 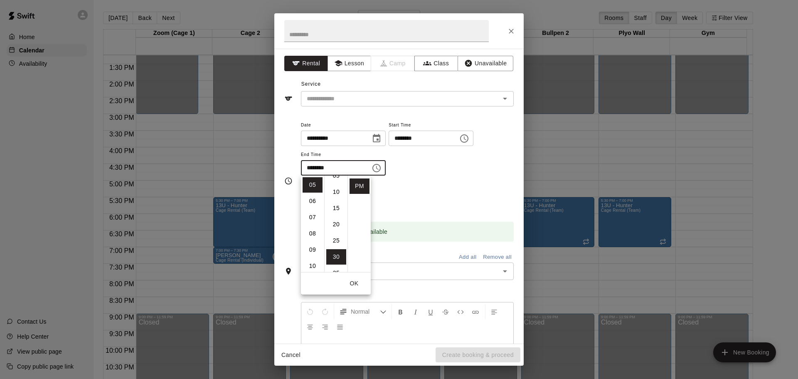 What do you see at coordinates (494, 311) in the screenshot?
I see `button: Left Align` at bounding box center [494, 311].